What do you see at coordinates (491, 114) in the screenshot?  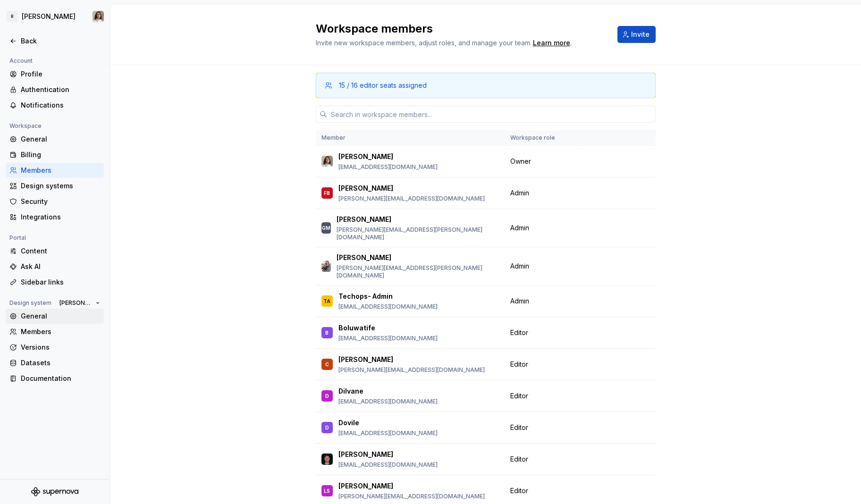 I see `input: Search in workspace members...` at bounding box center [491, 114].